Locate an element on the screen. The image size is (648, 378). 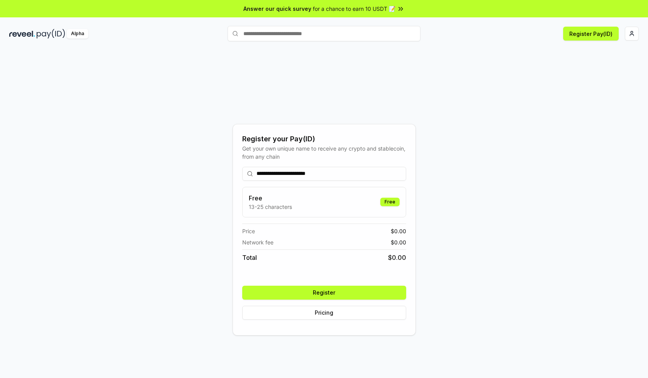
button: Pricing is located at coordinates (324, 312).